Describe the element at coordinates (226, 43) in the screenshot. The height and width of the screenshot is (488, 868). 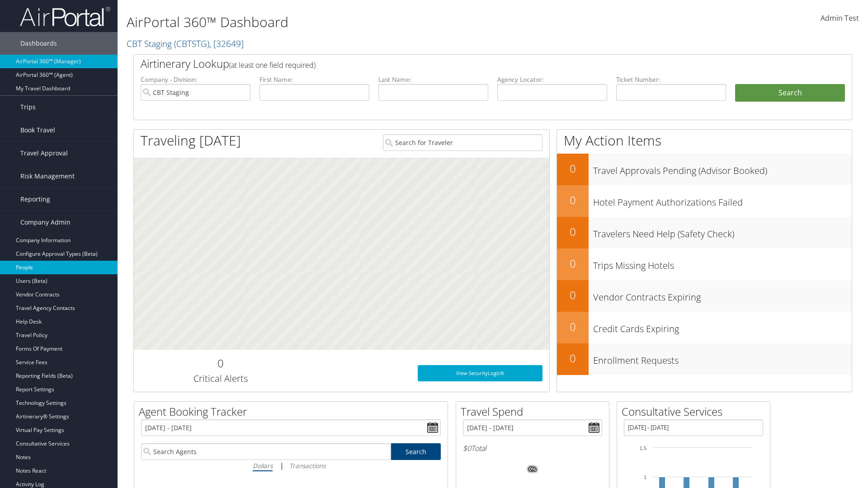
I see `span: , [ 32649 ]` at that location.